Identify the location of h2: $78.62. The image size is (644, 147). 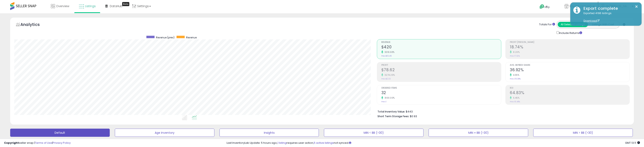
(441, 70).